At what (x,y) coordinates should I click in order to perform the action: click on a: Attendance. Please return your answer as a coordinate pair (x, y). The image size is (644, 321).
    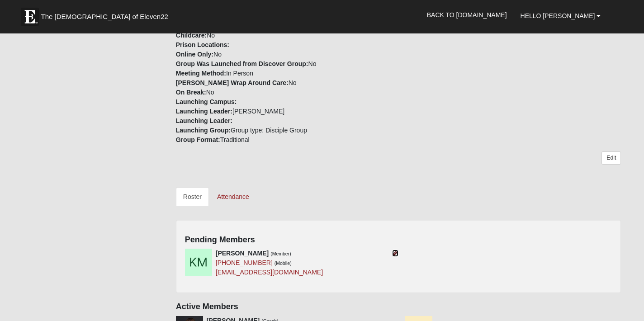
    Looking at the image, I should click on (233, 197).